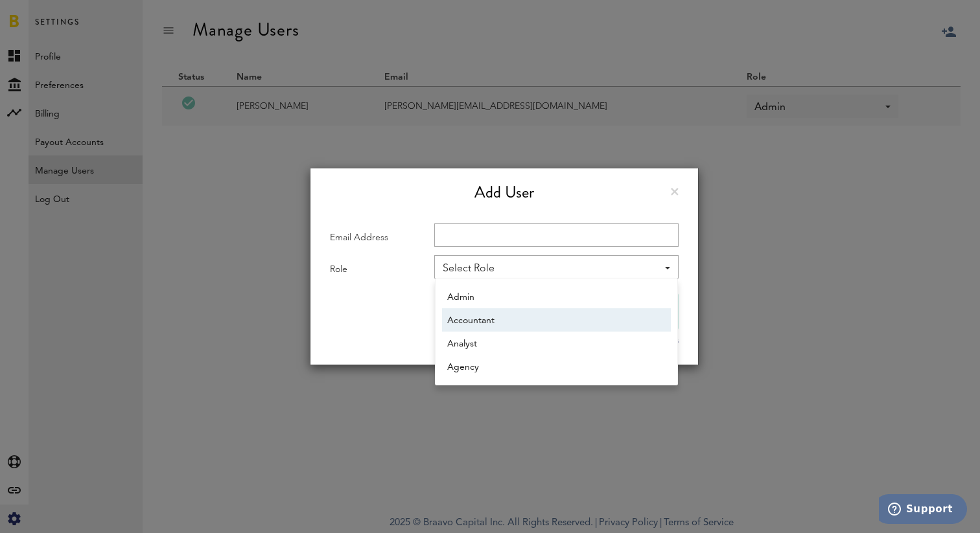  What do you see at coordinates (51, 15) in the screenshot?
I see `span: Support` at bounding box center [51, 15].